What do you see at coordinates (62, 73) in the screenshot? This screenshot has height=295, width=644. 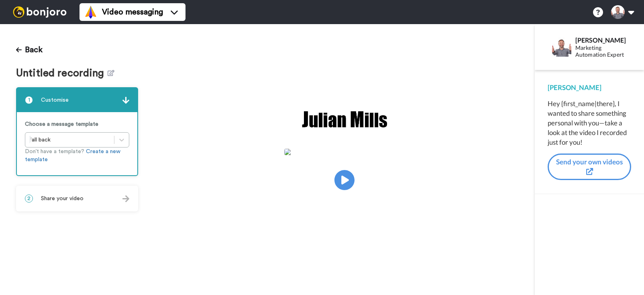 I see `span: Untitled recording` at bounding box center [62, 73].